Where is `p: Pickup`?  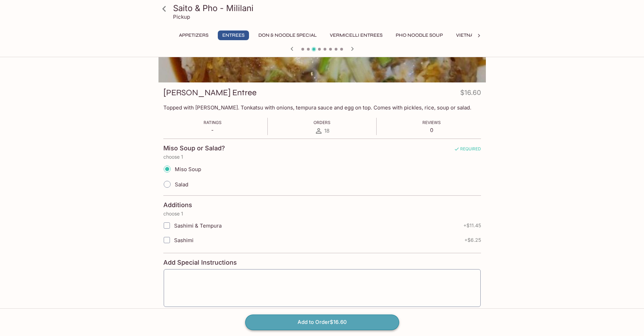 p: Pickup is located at coordinates (182, 16).